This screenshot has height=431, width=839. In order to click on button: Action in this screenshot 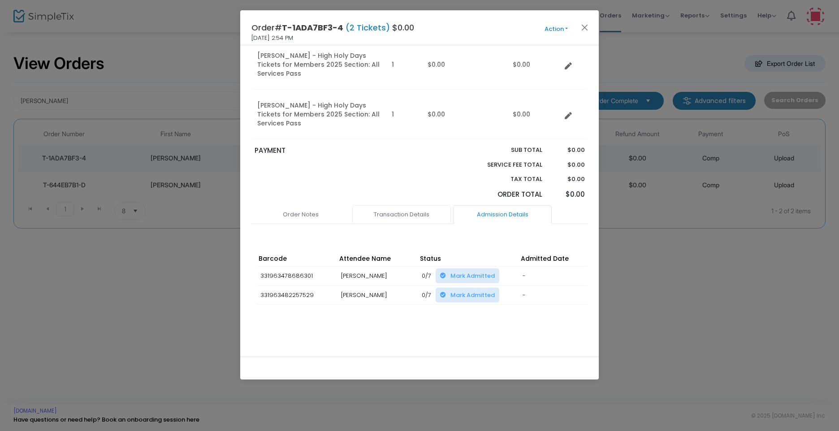, I will do `click(556, 29)`.